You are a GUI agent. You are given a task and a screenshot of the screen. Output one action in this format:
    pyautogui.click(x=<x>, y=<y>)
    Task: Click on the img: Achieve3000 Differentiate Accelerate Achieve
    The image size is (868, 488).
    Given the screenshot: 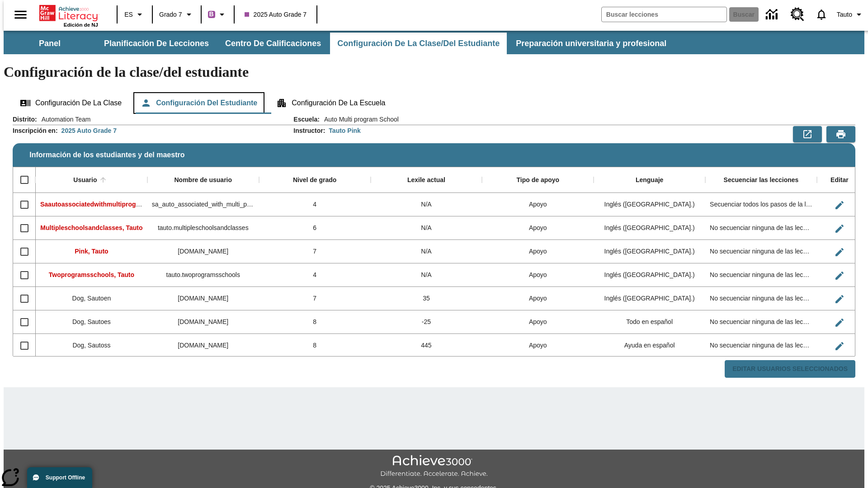 What is the action you would take?
    pyautogui.click(x=434, y=466)
    